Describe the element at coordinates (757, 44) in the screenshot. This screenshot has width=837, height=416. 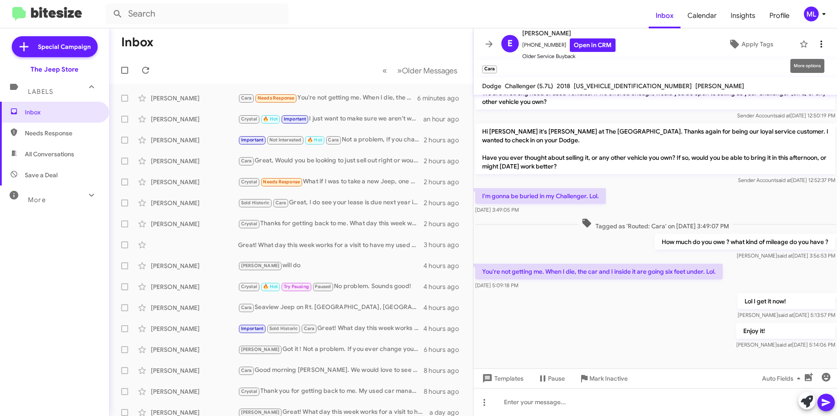
I see `span: Apply Tags` at that location.